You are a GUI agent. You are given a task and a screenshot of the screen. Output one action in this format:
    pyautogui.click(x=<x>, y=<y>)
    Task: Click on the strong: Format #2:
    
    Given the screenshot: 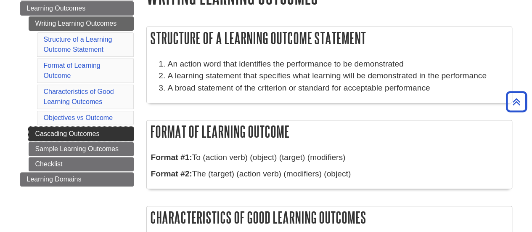 What is the action you would take?
    pyautogui.click(x=172, y=173)
    